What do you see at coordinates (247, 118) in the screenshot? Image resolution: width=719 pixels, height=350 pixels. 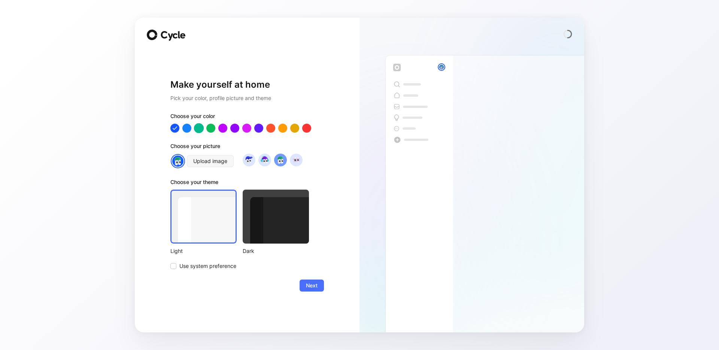 I see `div: Choose your color` at bounding box center [247, 118].